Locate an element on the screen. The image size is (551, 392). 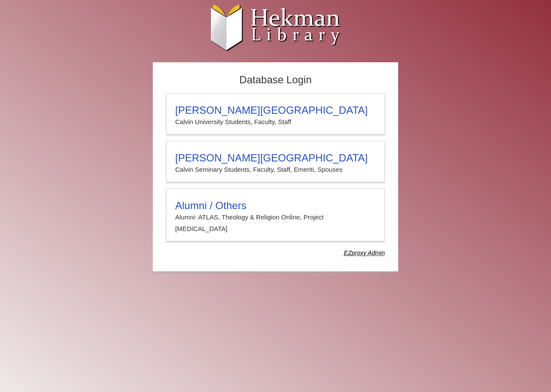
p: Calvin University Students, Faculty, Staff is located at coordinates (275, 122).